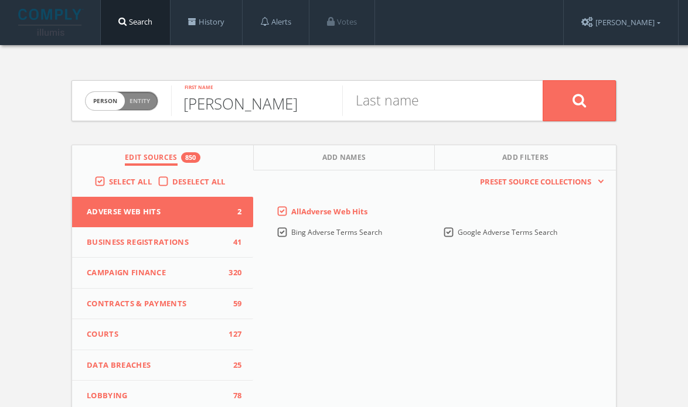  I want to click on button: Add Filters, so click(525, 158).